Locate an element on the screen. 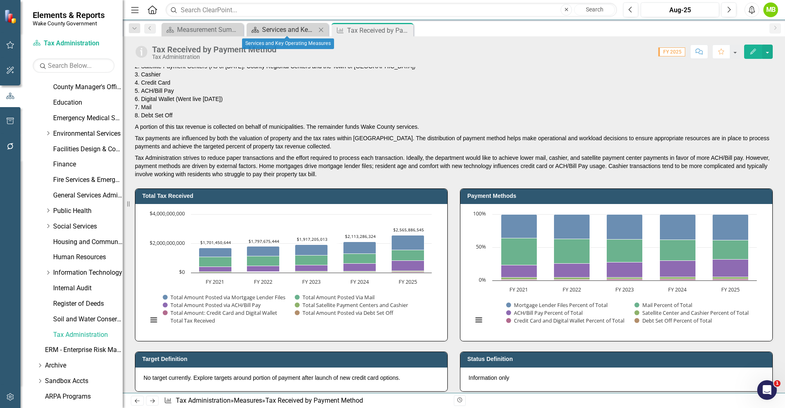 Image resolution: width=785 pixels, height=408 pixels. path: FY 2021, 48,002,583.87. Total Satellite Payment Centers and Cashier. is located at coordinates (215, 272).